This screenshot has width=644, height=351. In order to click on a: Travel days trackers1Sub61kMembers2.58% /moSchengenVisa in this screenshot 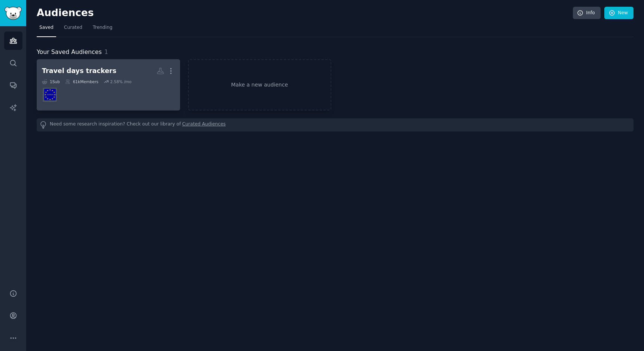, I will do `click(108, 85)`.